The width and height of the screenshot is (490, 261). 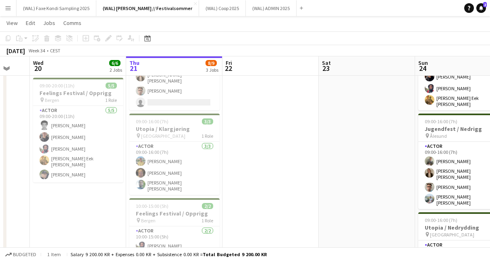 What do you see at coordinates (78, 130) in the screenshot?
I see `div: 09:00-20:00 (11h)5/5Feelings Festival / Opprigg Bergen1 RoleActor5/509:00-20:00 (11h)[PERSON_NAME...` at bounding box center [78, 130].